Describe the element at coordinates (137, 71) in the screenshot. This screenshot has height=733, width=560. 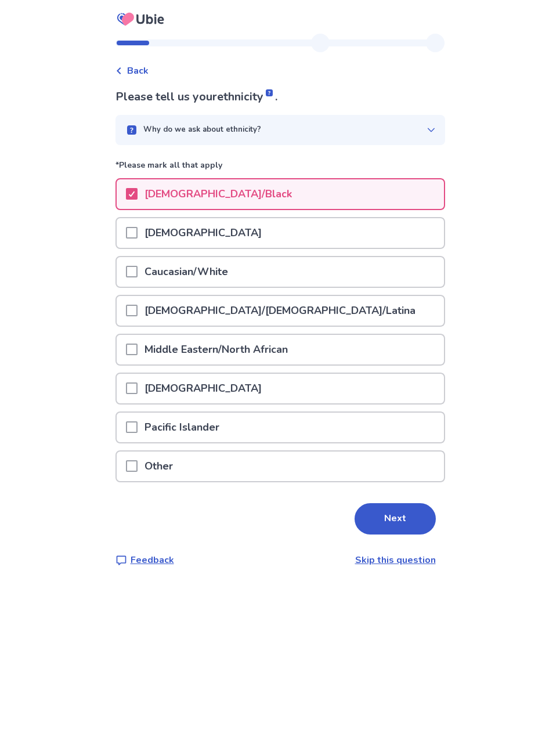
I see `span: Back` at that location.